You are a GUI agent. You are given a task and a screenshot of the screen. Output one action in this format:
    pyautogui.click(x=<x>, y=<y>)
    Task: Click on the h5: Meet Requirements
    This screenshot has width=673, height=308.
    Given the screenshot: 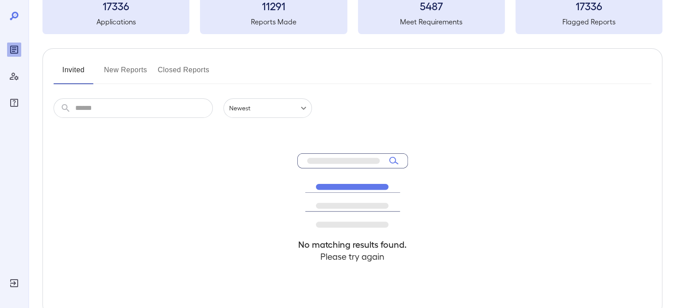 What is the action you would take?
    pyautogui.click(x=432, y=22)
    